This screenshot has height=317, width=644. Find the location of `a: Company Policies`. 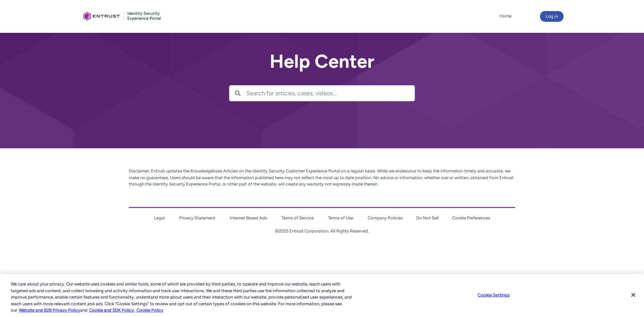

a: Company Policies is located at coordinates (385, 218).